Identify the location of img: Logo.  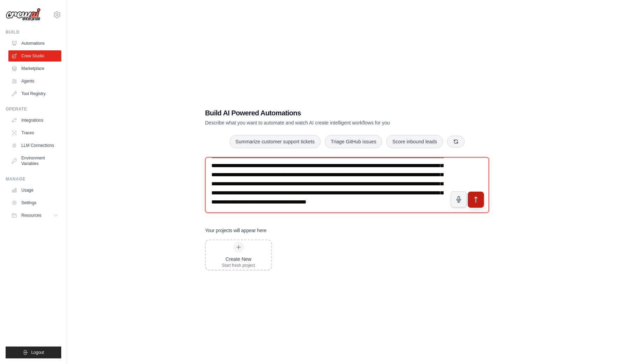
(23, 15).